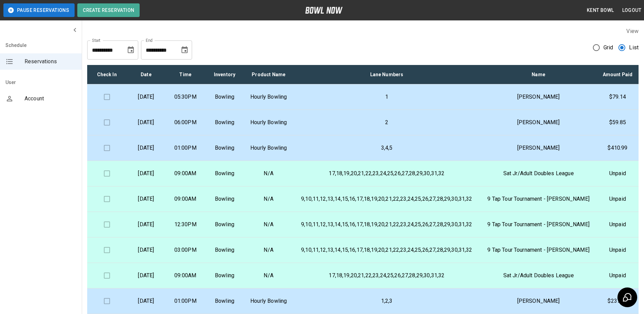 Image resolution: width=644 pixels, height=314 pixels. I want to click on p: 12:30PM, so click(185, 224).